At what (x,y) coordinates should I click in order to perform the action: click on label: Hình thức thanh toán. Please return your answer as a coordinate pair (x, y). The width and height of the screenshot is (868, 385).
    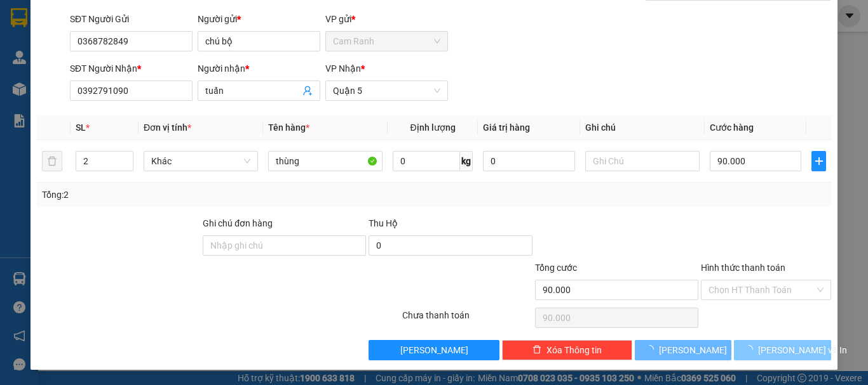
    Looking at the image, I should click on (743, 268).